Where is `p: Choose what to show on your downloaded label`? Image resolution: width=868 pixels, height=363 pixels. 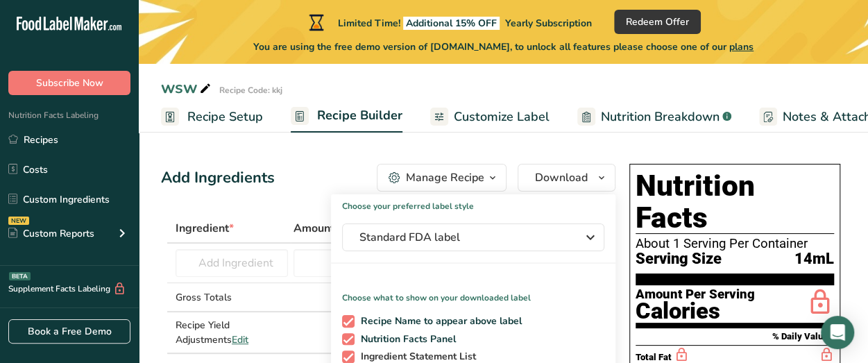
p: Choose what to show on your downloaded label is located at coordinates (473, 292).